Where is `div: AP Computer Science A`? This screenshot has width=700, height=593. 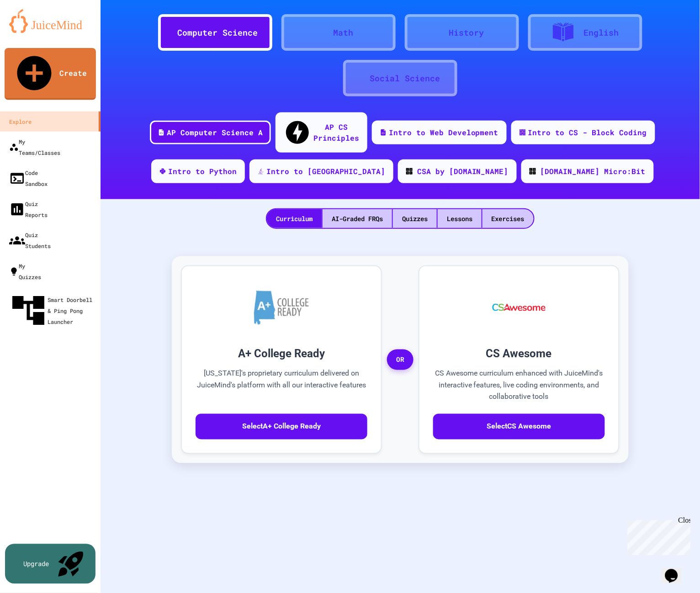
div: AP Computer Science A is located at coordinates (215, 132).